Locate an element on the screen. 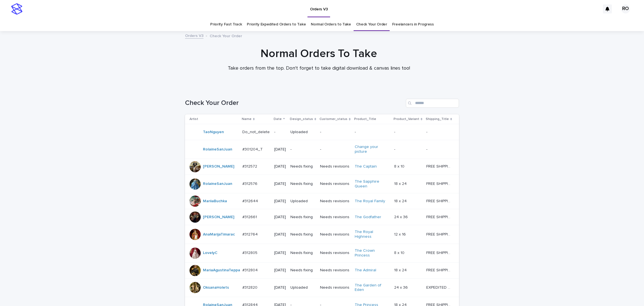 The width and height of the screenshot is (644, 306). a: The Admiral is located at coordinates (365, 270).